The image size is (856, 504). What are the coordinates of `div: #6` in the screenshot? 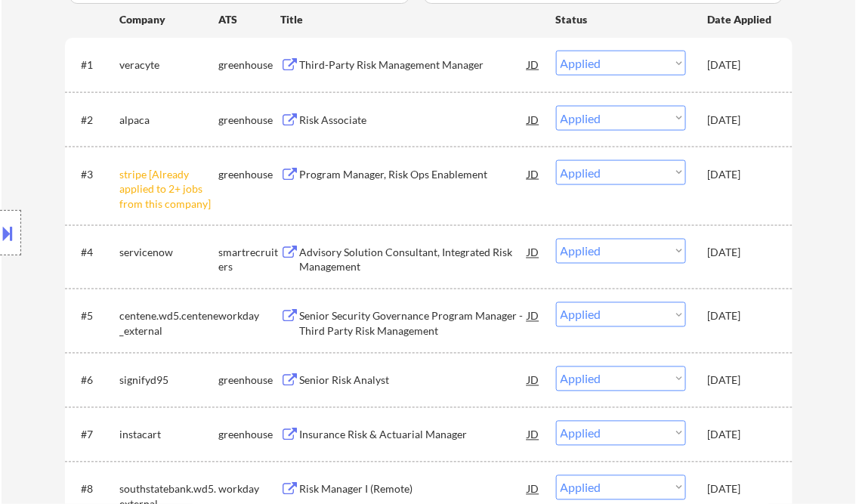 It's located at (94, 381).